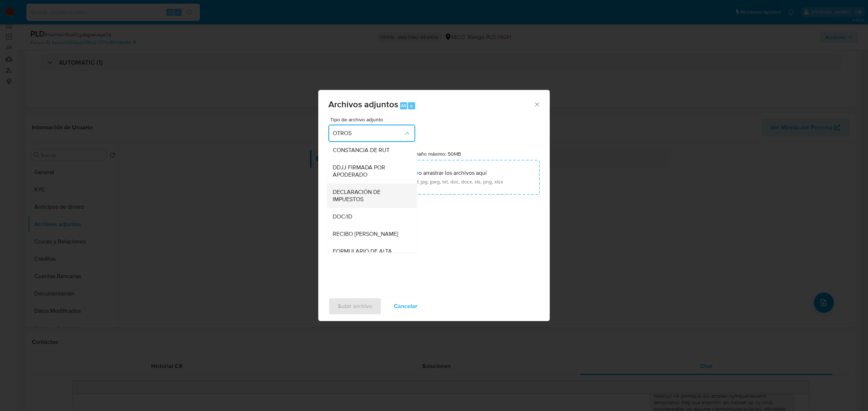 This screenshot has height=411, width=868. Describe the element at coordinates (363, 104) in the screenshot. I see `span: Archivos adjuntos` at that location.